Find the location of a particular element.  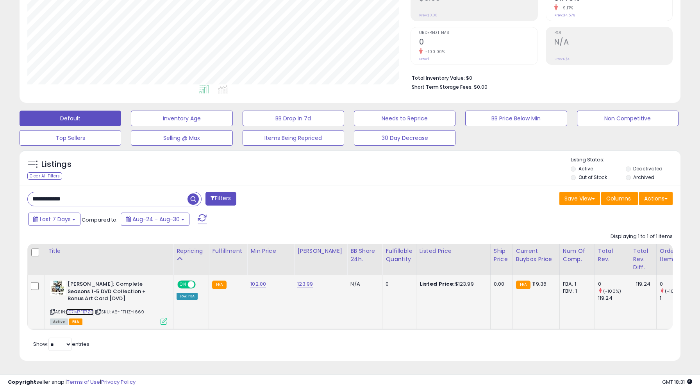

label: Out of Stock is located at coordinates (592, 177).